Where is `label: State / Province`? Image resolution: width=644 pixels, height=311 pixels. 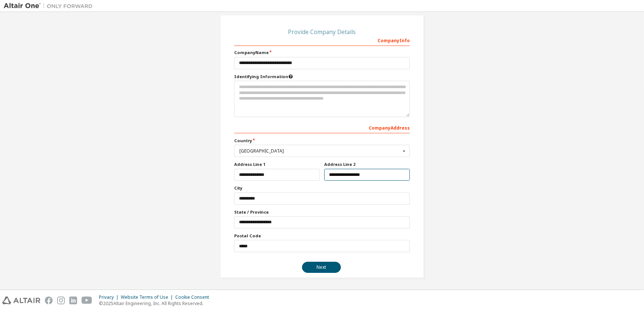
label: State / Province is located at coordinates (322, 212).